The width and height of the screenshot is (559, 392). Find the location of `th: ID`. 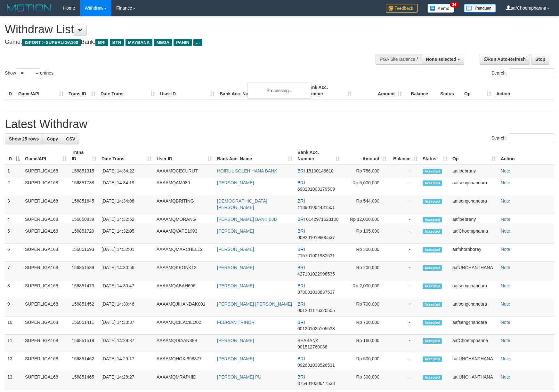

th: ID is located at coordinates (10, 90).